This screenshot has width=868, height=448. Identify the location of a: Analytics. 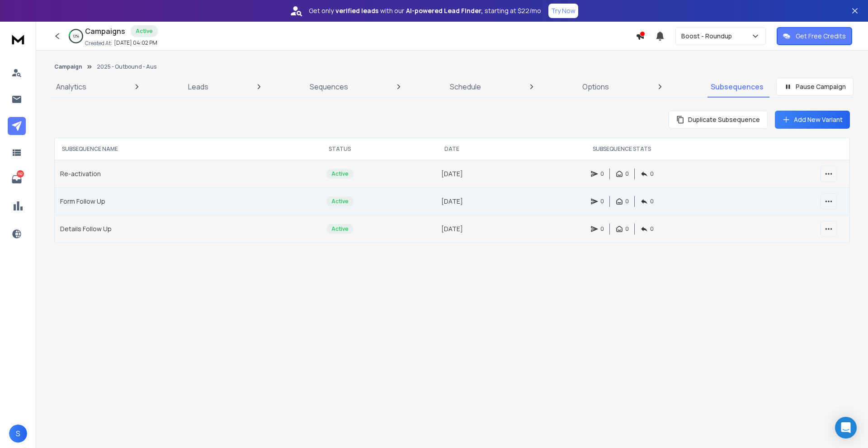
(71, 87).